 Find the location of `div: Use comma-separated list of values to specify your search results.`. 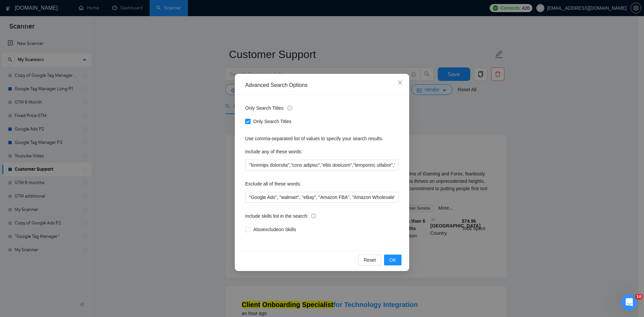

div: Use comma-separated list of values to specify your search results. is located at coordinates (322, 139).